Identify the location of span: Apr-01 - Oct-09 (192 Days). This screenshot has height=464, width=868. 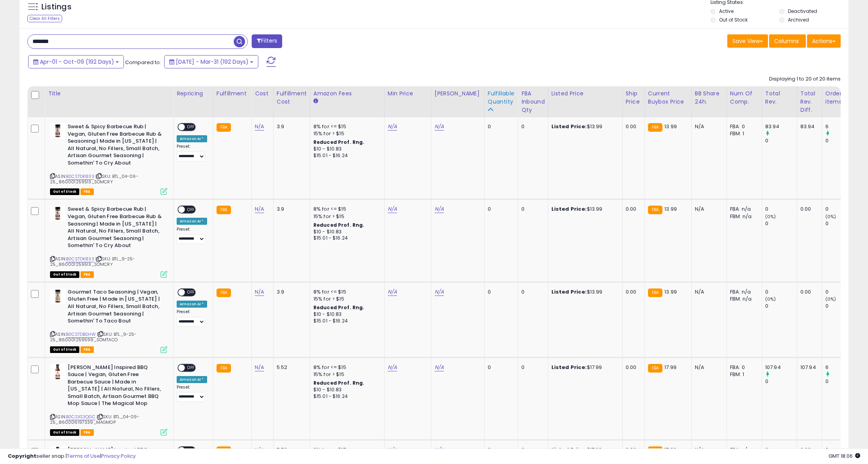
(77, 62).